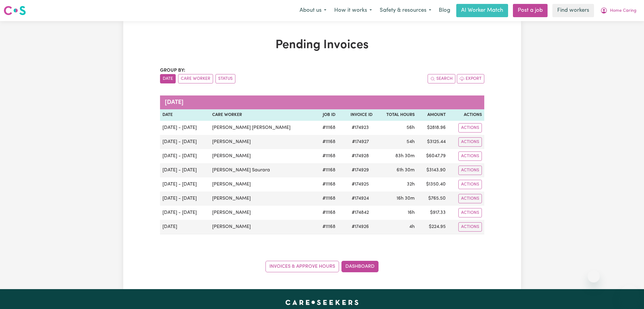  Describe the element at coordinates (361, 156) in the screenshot. I see `span: # 174928` at that location.